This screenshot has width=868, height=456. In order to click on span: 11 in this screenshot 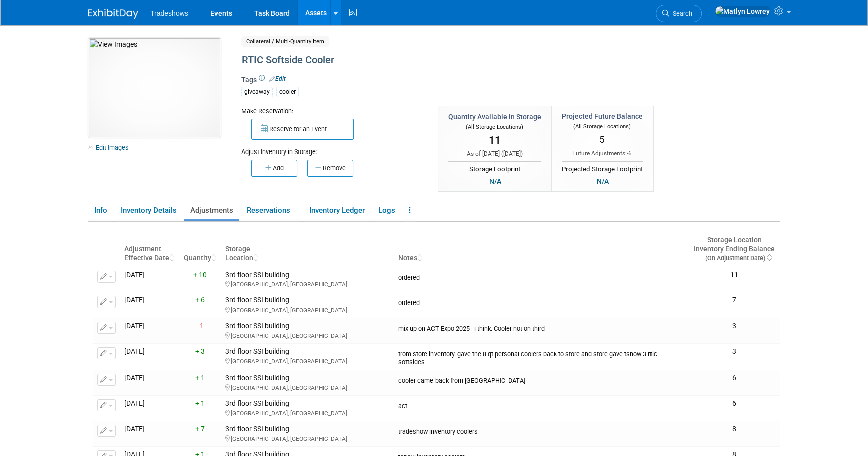, I will do `click(495, 140)`.